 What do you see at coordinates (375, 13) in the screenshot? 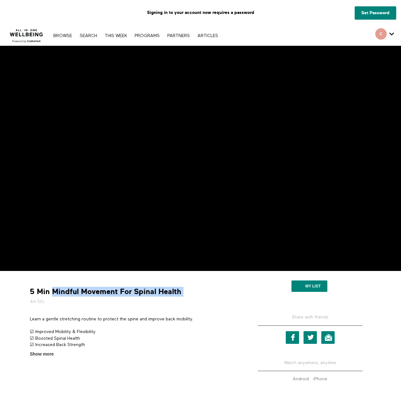
I see `a: Set Password` at bounding box center [375, 13].